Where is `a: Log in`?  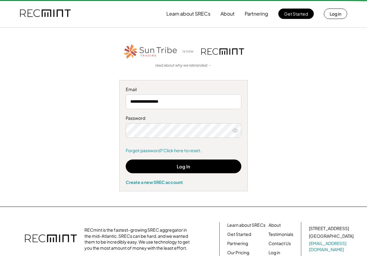 a: Log in is located at coordinates (275, 253).